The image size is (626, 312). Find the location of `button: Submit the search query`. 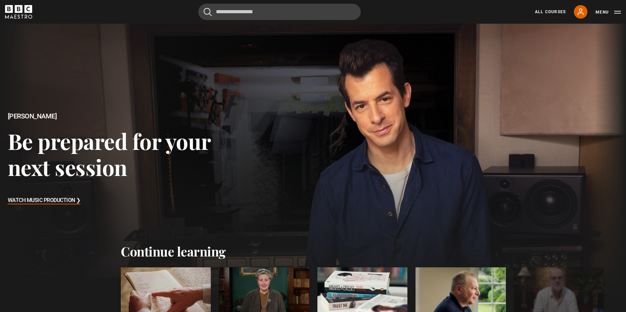

button: Submit the search query is located at coordinates (208, 12).